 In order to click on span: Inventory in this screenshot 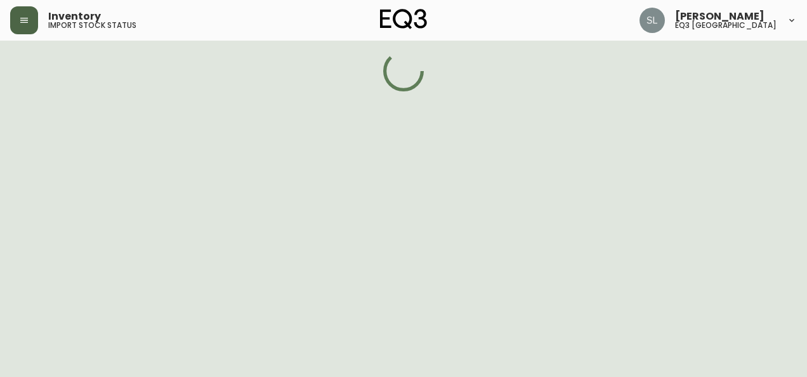, I will do `click(74, 16)`.